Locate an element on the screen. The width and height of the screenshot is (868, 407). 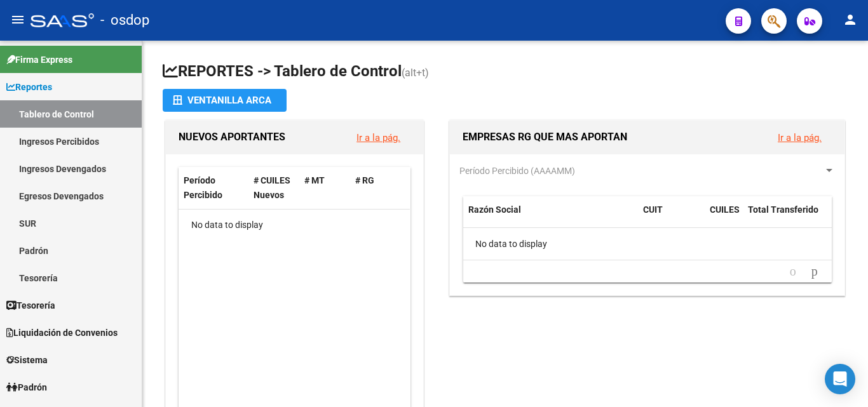
mat-icon: person is located at coordinates (850, 20).